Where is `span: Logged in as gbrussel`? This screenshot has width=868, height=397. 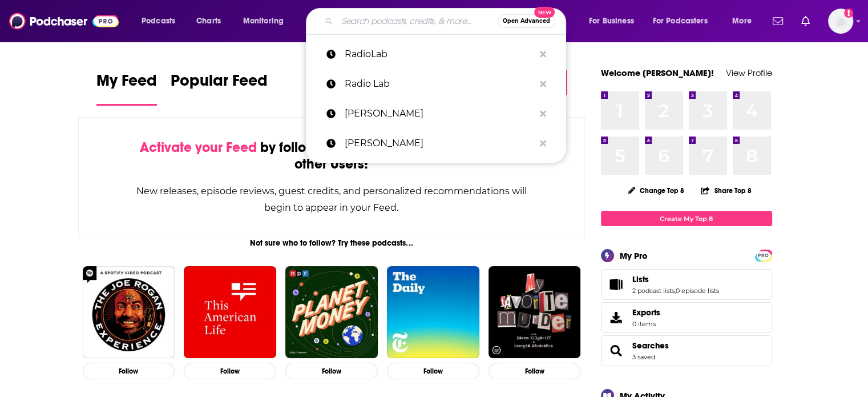
span: Logged in as gbrussel is located at coordinates (841, 21).